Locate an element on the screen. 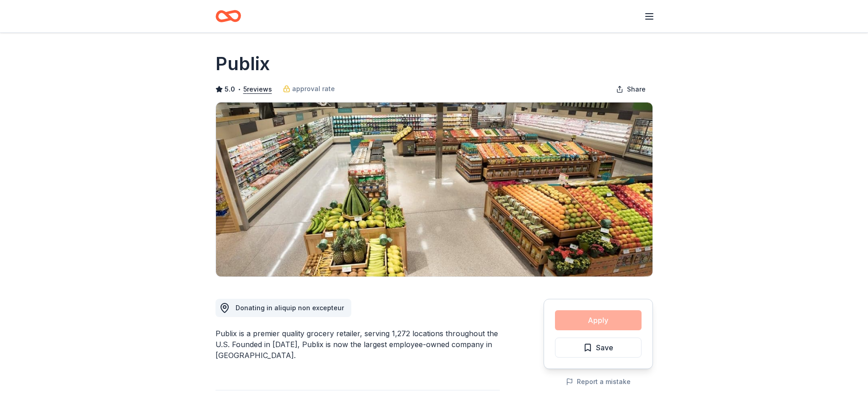 The width and height of the screenshot is (868, 415). button: 5reviews is located at coordinates (258, 89).